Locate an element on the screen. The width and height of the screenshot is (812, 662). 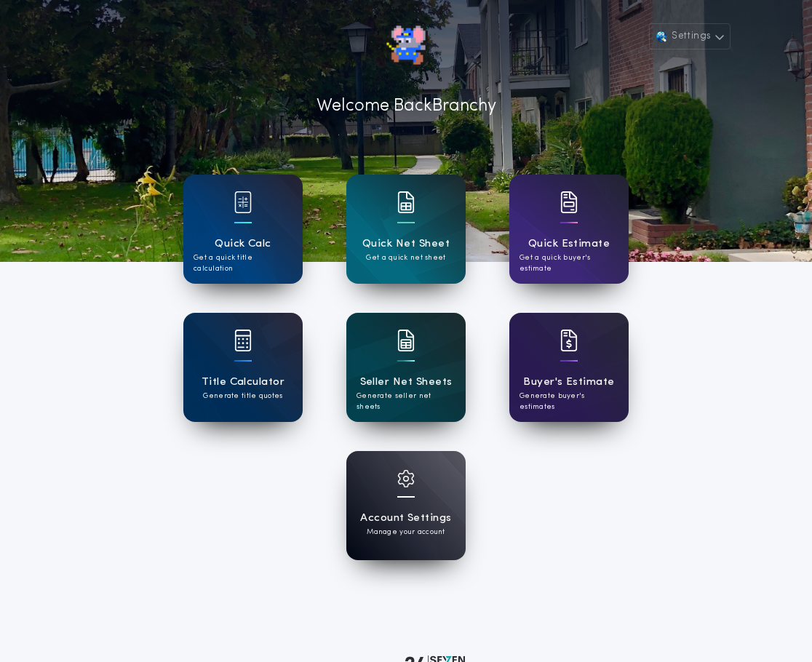
p: Welcome Back Branchy is located at coordinates (406, 106).